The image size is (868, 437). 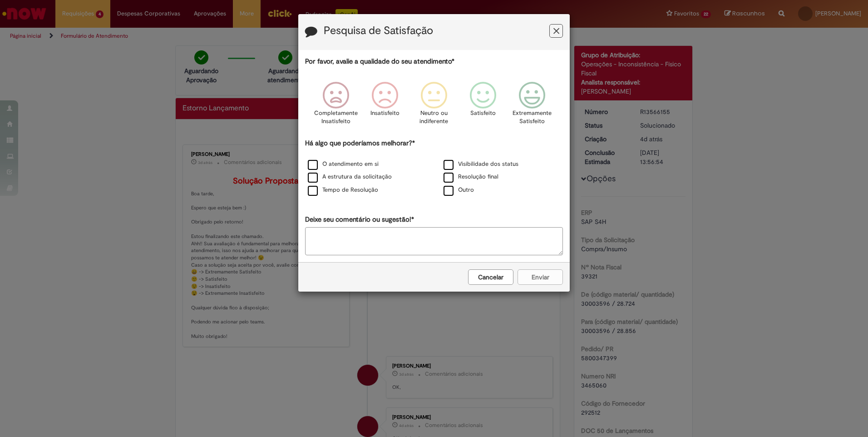 What do you see at coordinates (491, 277) in the screenshot?
I see `button: Cancelar` at bounding box center [491, 277].